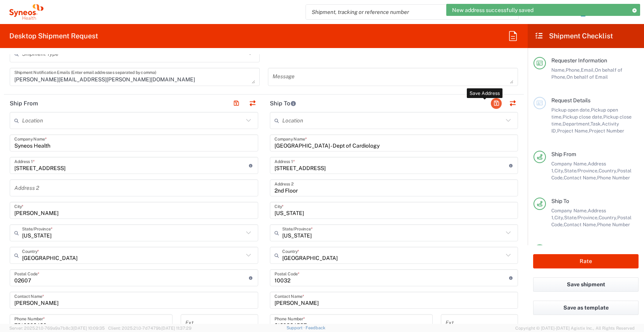  Describe the element at coordinates (570, 100) in the screenshot. I see `span: Request Details` at that location.